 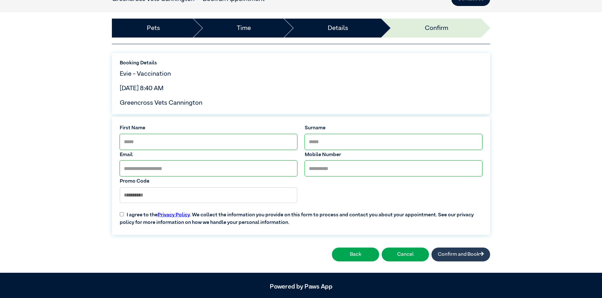 I want to click on a: Pets, so click(x=154, y=28).